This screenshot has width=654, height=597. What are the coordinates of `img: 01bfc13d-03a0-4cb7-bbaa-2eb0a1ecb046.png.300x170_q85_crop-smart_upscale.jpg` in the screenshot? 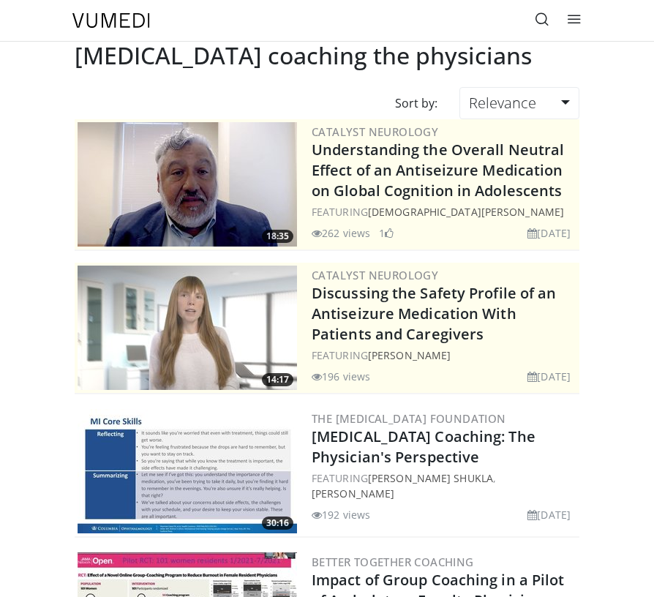 It's located at (187, 184).